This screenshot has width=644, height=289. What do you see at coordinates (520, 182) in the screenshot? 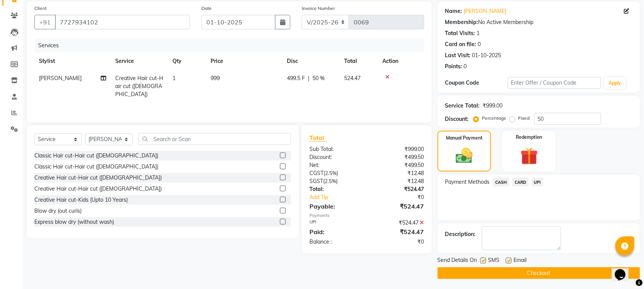
I see `span: CARD` at bounding box center [520, 182].